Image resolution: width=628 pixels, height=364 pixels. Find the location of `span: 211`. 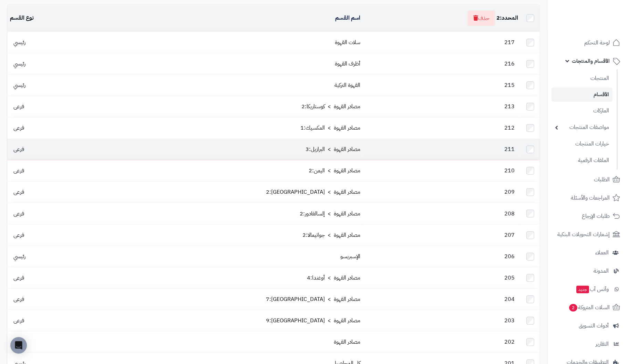

span: 211 is located at coordinates (510, 149).